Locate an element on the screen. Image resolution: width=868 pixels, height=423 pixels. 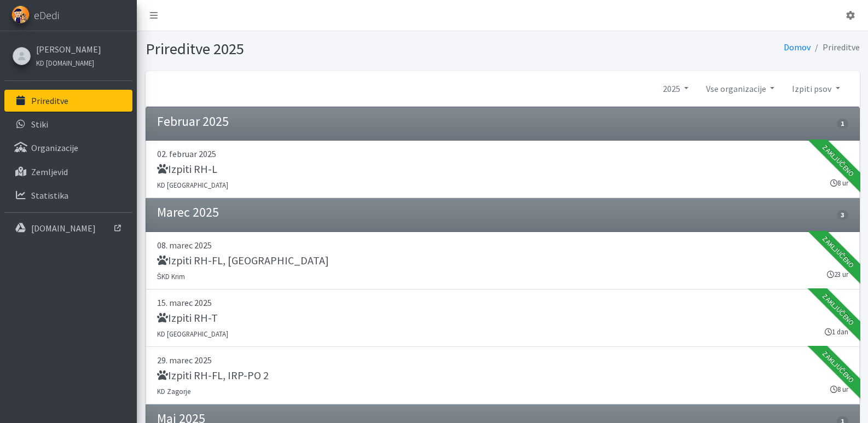
p: 08. marec 2025 is located at coordinates (502, 245).